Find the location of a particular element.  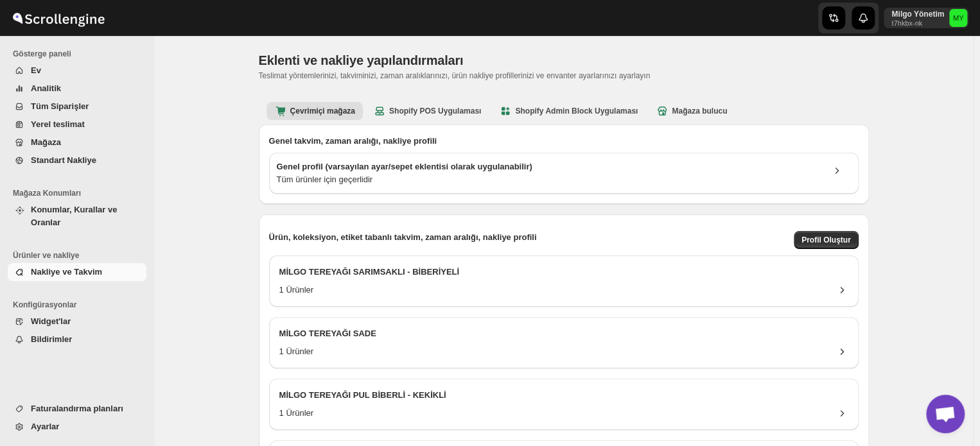

p: t7hkbx-nk is located at coordinates (917, 23).